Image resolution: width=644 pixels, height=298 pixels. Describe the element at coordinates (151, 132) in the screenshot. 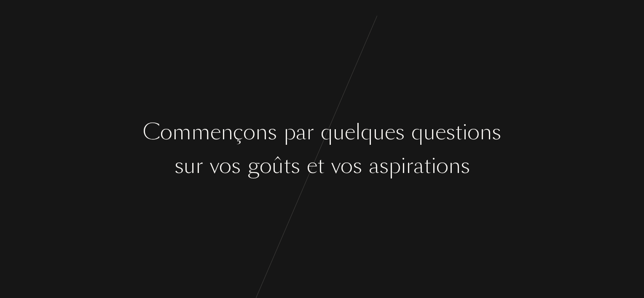

I see `div: C` at that location.